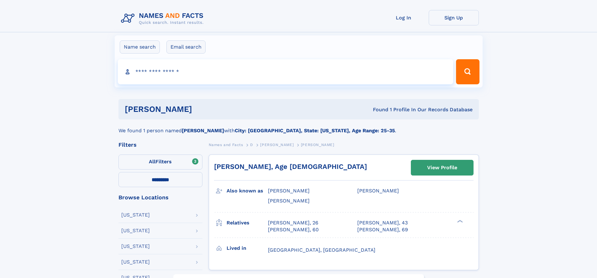 Image resolution: width=597 pixels, height=278 pixels. I want to click on label: Filters, so click(160, 162).